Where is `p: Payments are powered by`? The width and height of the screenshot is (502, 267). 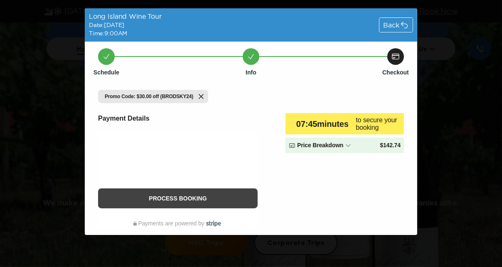
p: Payments are powered by is located at coordinates (178, 223).